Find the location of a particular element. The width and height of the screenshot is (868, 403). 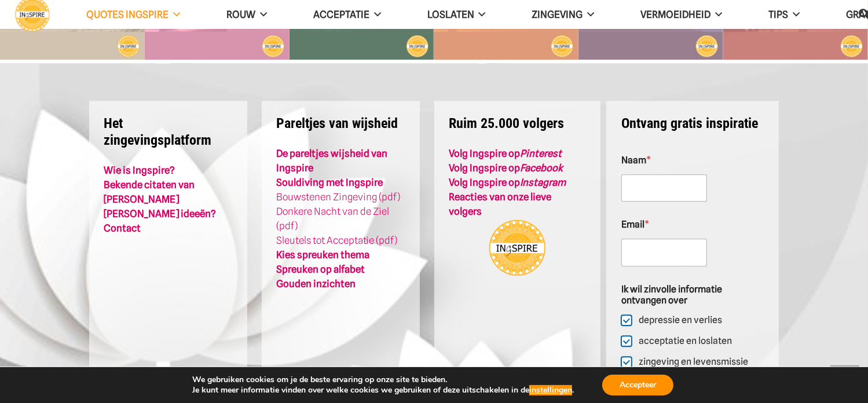

a: Gouden inzichten is located at coordinates (316, 283).